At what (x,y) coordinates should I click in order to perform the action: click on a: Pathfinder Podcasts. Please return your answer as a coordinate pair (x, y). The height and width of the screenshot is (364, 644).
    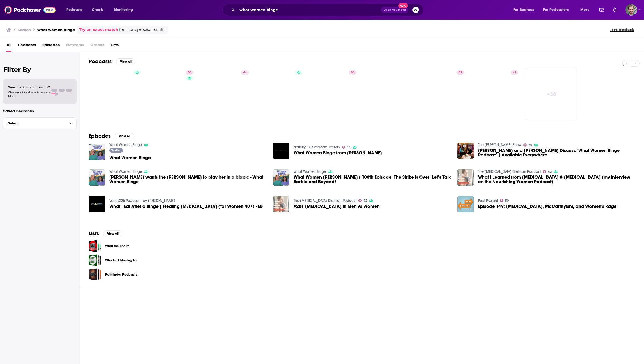
    Looking at the image, I should click on (121, 275).